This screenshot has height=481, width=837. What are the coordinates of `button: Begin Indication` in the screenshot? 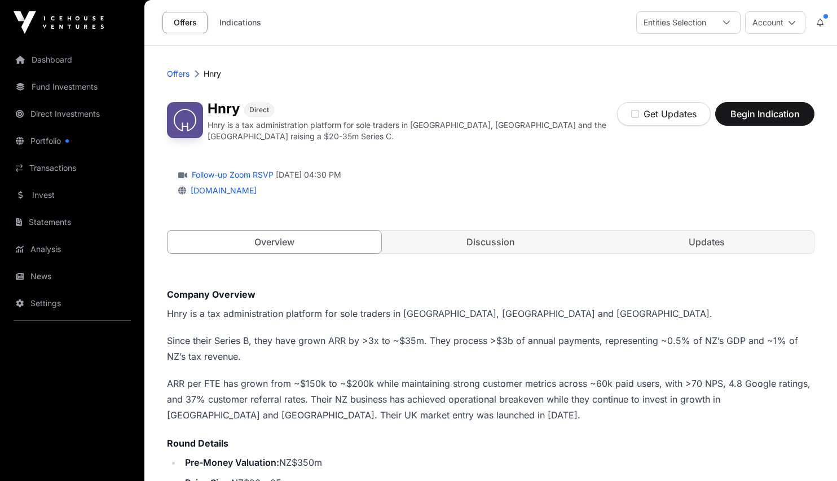 It's located at (765, 114).